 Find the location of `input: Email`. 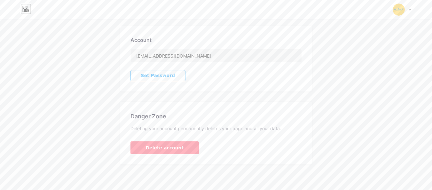

input: Email is located at coordinates (216, 56).